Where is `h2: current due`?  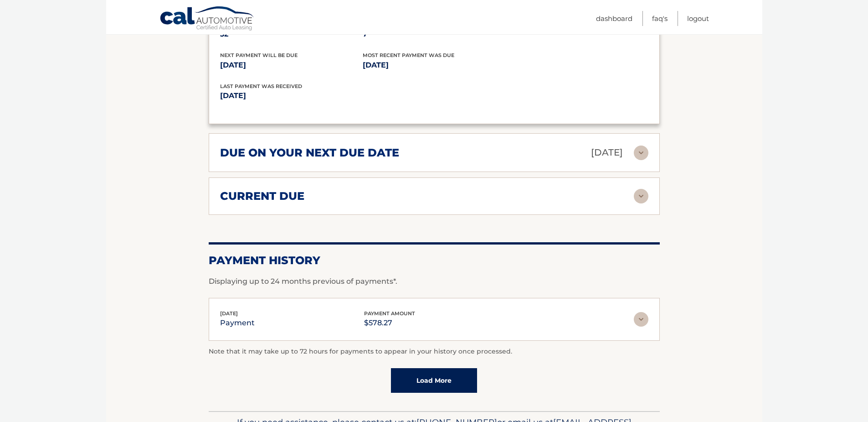
h2: current due is located at coordinates (262, 196).